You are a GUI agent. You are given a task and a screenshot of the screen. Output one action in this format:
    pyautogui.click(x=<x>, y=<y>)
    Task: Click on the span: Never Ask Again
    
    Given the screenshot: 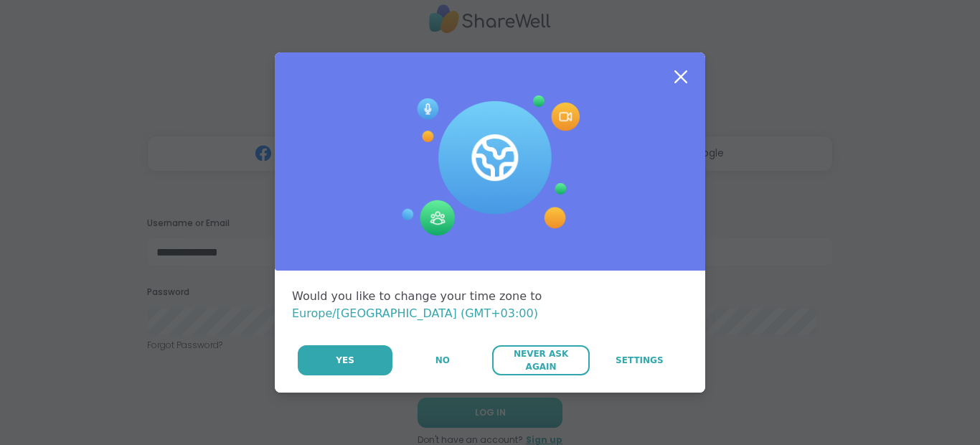 What is the action you would take?
    pyautogui.click(x=540, y=361)
    